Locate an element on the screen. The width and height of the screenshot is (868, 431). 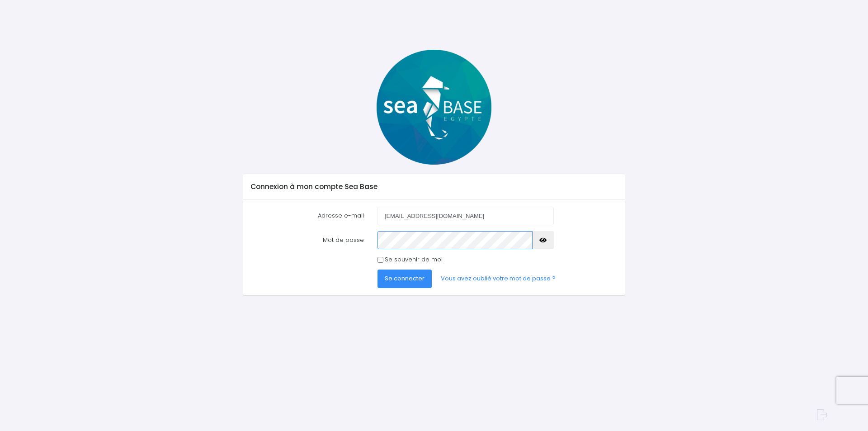
button: Se connecter is located at coordinates (405, 279).